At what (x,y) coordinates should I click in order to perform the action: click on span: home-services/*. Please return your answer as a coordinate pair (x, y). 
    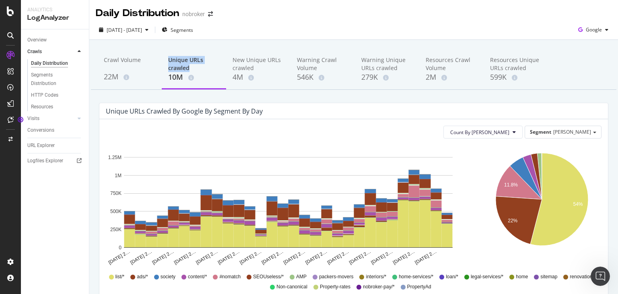
    Looking at the image, I should click on (416, 277).